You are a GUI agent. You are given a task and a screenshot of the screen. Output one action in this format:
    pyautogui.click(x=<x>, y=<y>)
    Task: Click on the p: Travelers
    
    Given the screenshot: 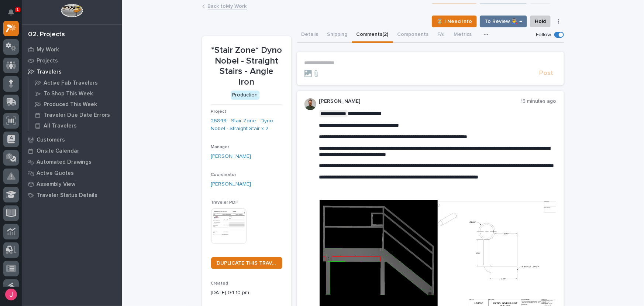 What is the action you would take?
    pyautogui.click(x=49, y=72)
    